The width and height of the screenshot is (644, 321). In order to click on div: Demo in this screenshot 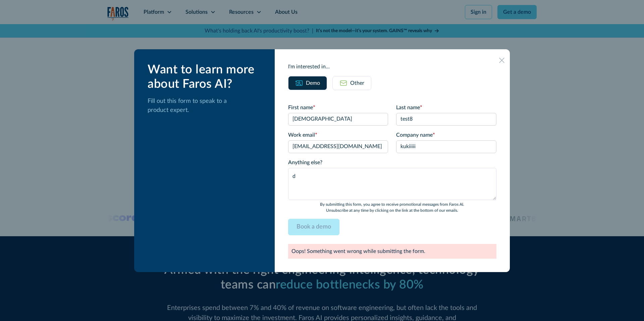, I will do `click(313, 83)`.